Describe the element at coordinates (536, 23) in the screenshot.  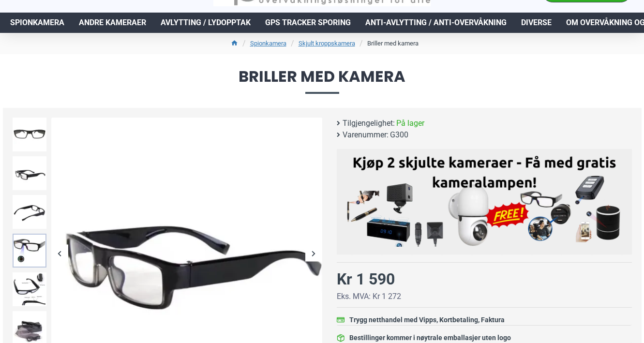
I see `a: Diverse` at that location.